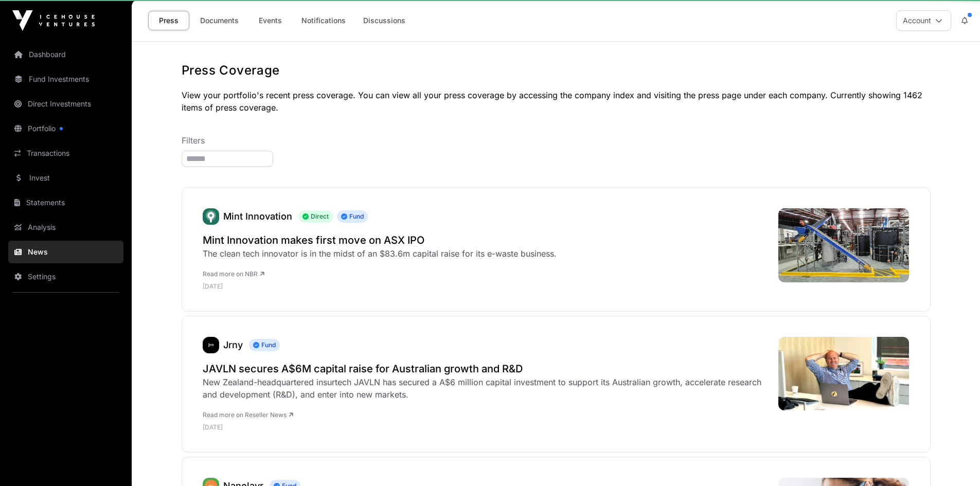 The image size is (980, 486). I want to click on img: 4067502-0-12102500-1759452043-David-Leach.jpg, so click(844, 374).